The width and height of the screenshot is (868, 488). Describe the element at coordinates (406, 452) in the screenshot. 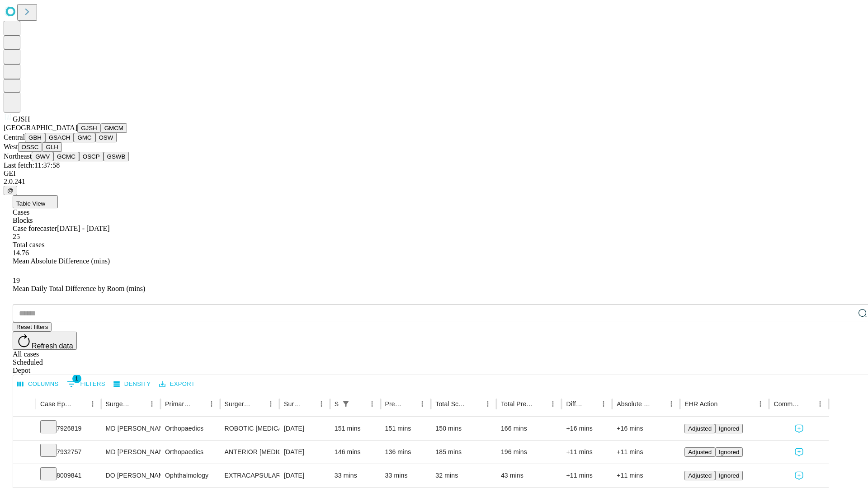

I see `div: 136 mins` at that location.